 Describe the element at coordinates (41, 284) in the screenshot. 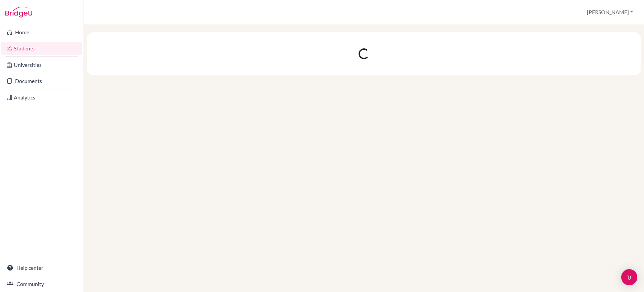

I see `a: Community` at that location.